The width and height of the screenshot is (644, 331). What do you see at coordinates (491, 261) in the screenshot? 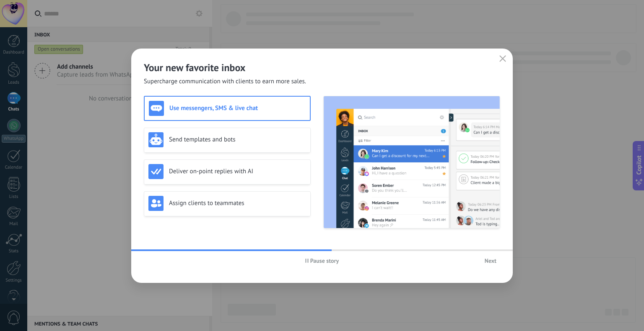
I see `span: Next` at bounding box center [491, 261].